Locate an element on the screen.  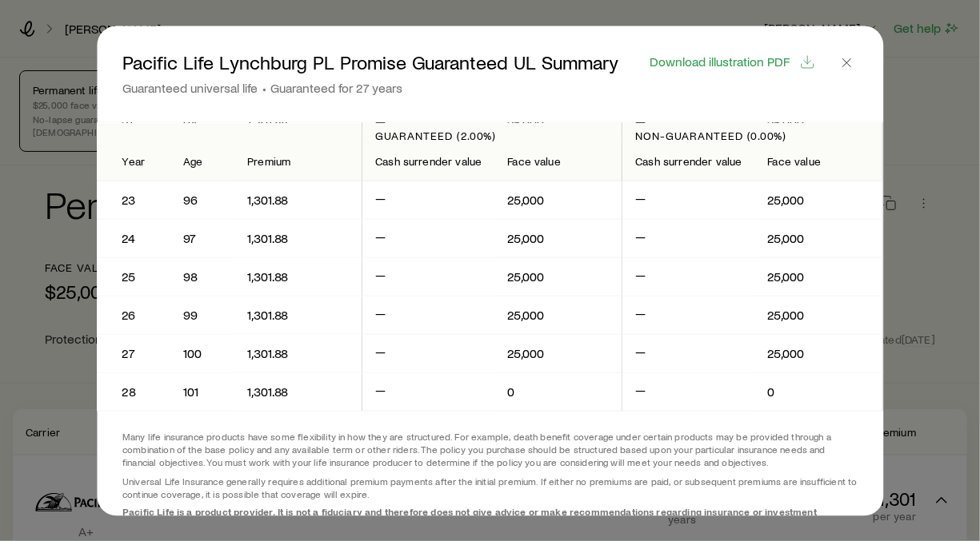
div: Premium is located at coordinates (298, 161).